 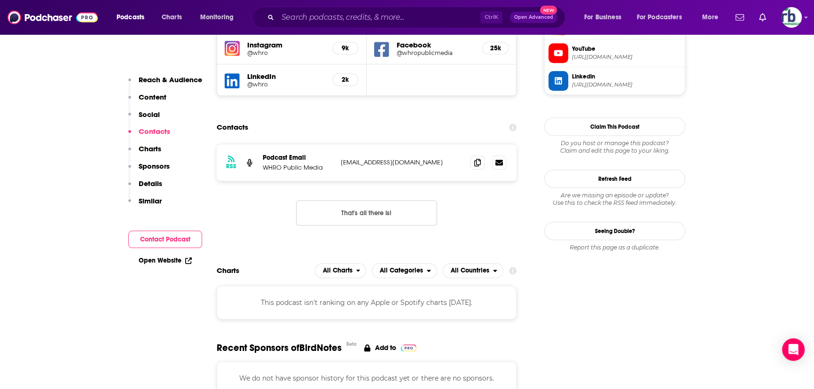 What do you see at coordinates (341, 271) in the screenshot?
I see `h2: Platforms` at bounding box center [341, 271].